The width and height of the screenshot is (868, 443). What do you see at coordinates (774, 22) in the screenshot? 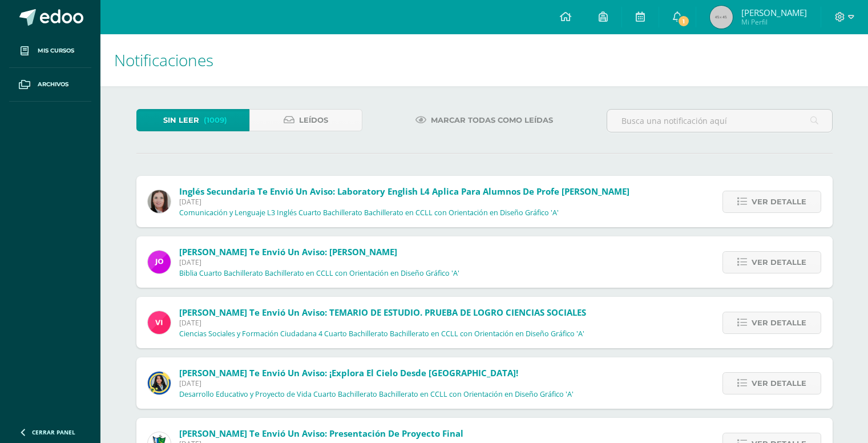
I see `span: Mi Perfil` at bounding box center [774, 22].